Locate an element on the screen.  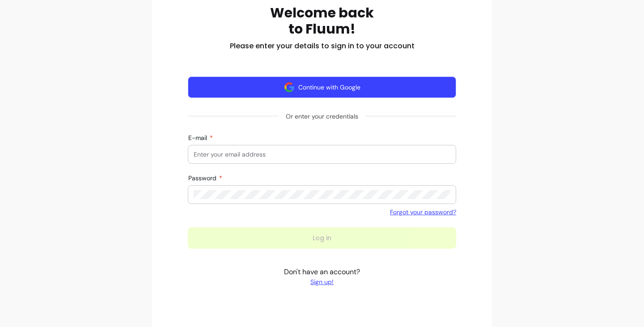
span: Password is located at coordinates (203, 178).